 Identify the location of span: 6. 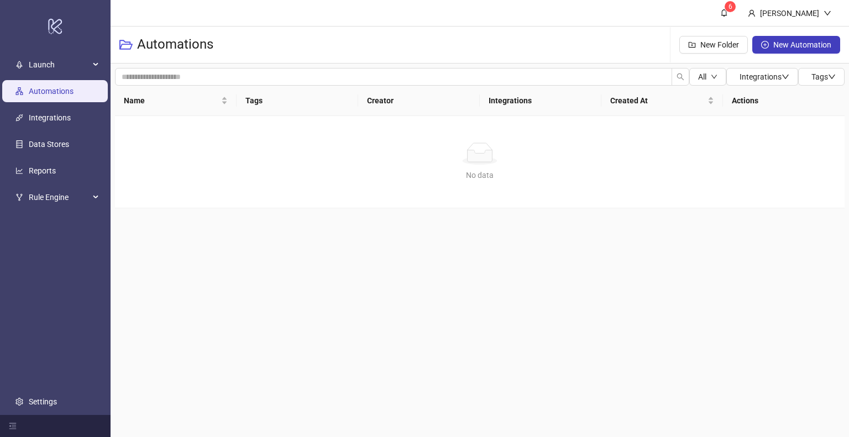
(731, 7).